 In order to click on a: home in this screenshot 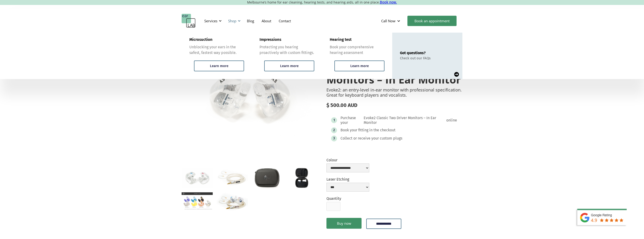, I will do `click(189, 21)`.